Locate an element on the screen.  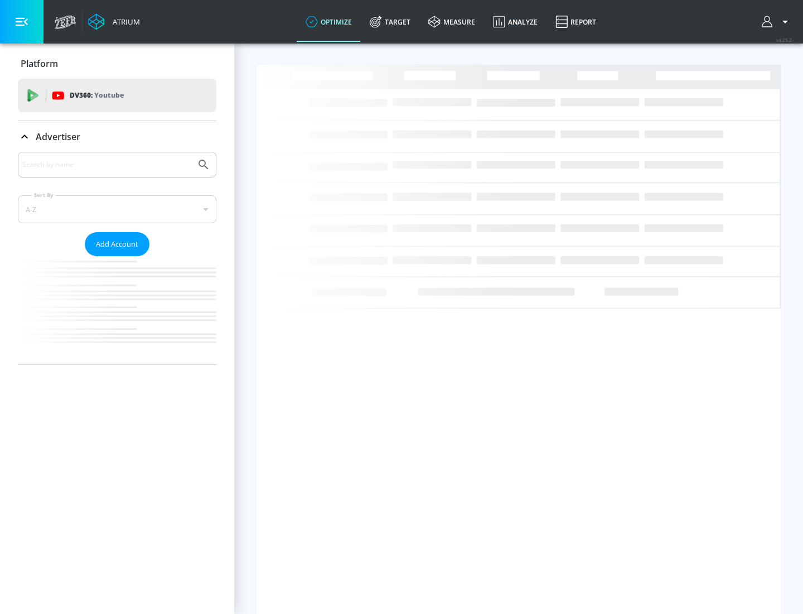
a: Target is located at coordinates (390, 22).